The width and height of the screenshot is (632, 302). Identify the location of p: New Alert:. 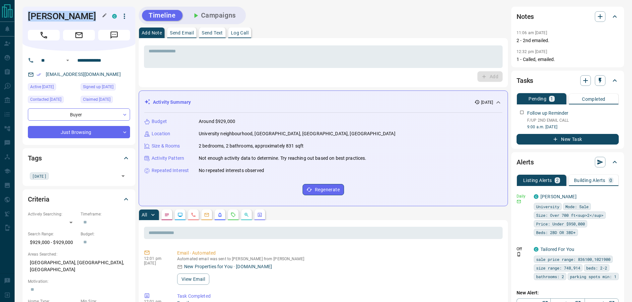
(568, 293).